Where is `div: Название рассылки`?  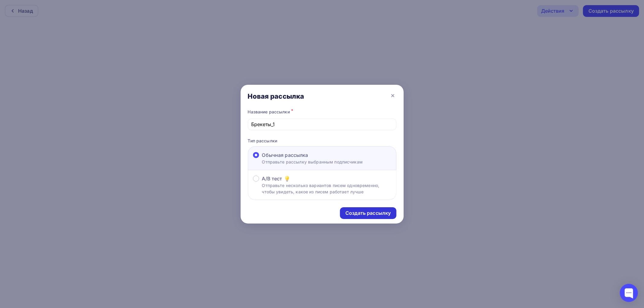
div: Название рассылки is located at coordinates (322, 112).